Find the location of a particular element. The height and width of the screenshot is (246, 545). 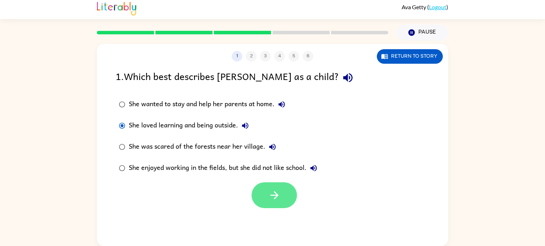

button: Return to story is located at coordinates (409, 56).